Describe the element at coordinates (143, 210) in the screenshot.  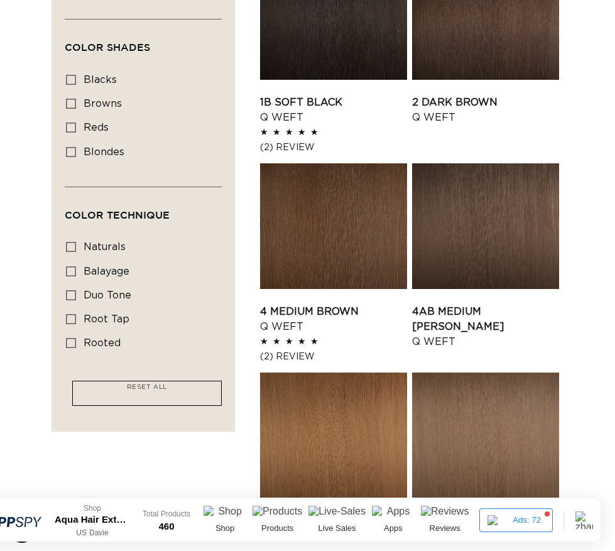
I see `summary: Color Technique (0 selected)` at that location.